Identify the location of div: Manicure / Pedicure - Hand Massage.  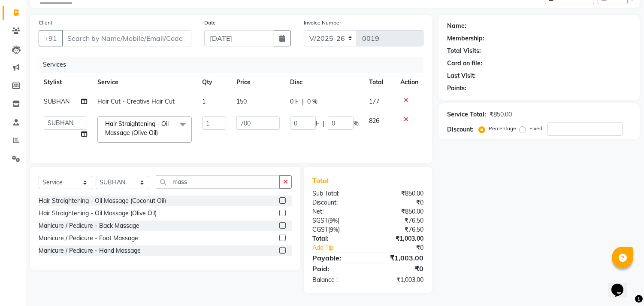
(89, 251).